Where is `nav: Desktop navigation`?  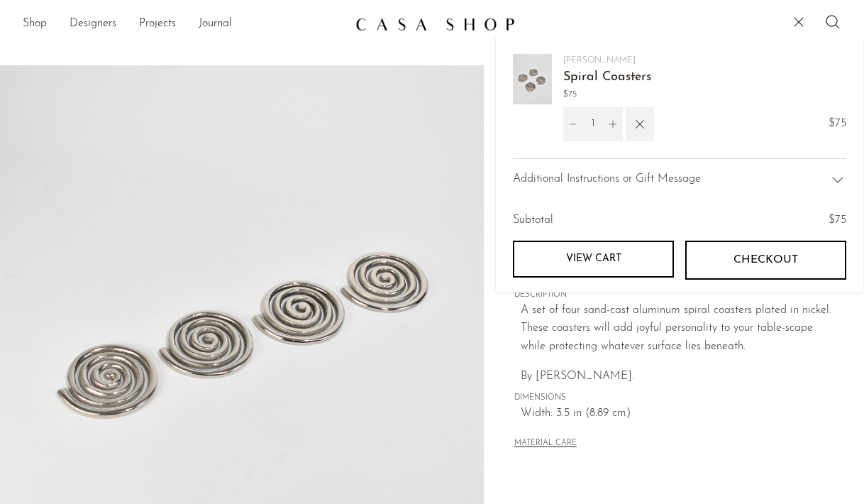
nav: Desktop navigation is located at coordinates (183, 24).